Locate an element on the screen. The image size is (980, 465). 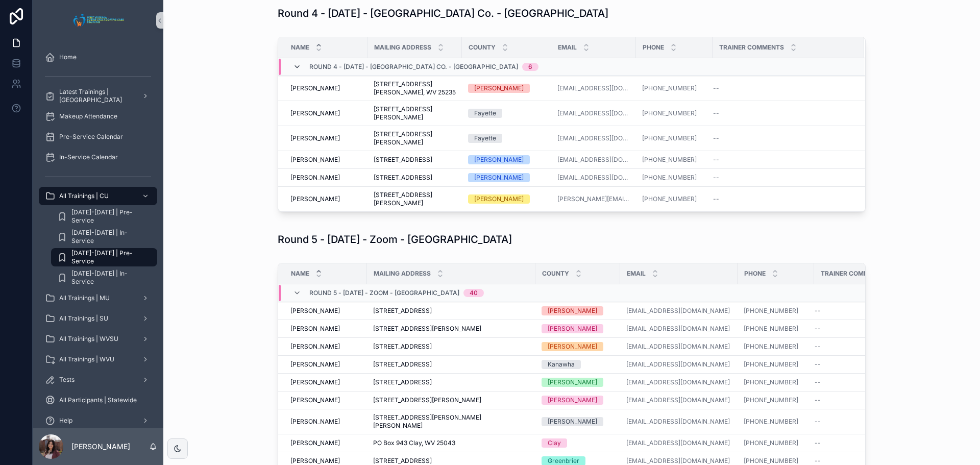
div: scrollable content is located at coordinates (98, 234).